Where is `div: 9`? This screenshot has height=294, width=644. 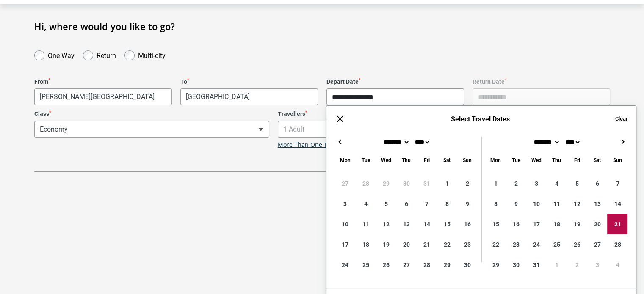
div: 9 is located at coordinates (515, 204).